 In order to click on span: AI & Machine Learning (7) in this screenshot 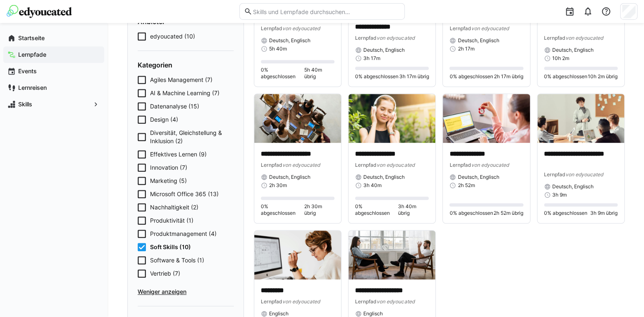, I will do `click(185, 93)`.